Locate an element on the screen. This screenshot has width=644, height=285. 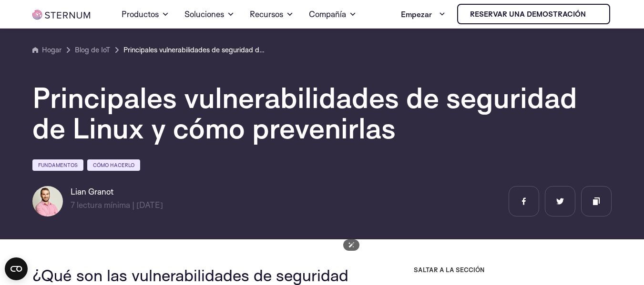
a: Cómo hacerlo is located at coordinates (114, 165).